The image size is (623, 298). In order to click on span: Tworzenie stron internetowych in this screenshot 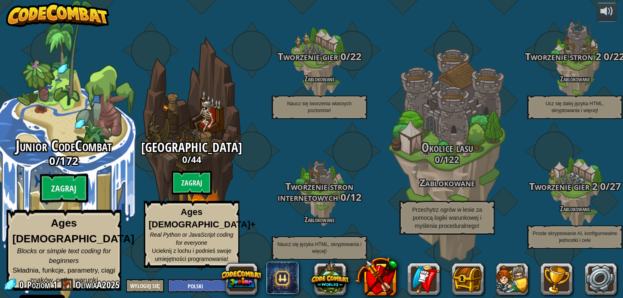, I will do `click(316, 192)`.